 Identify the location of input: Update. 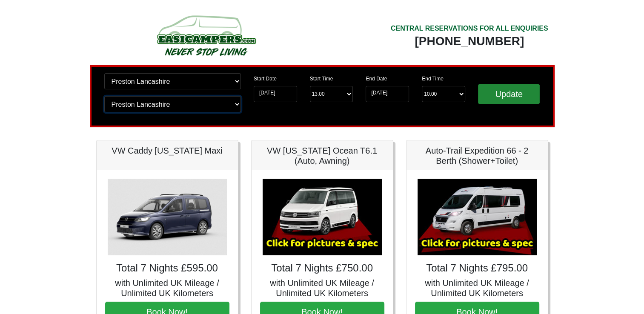
(509, 94).